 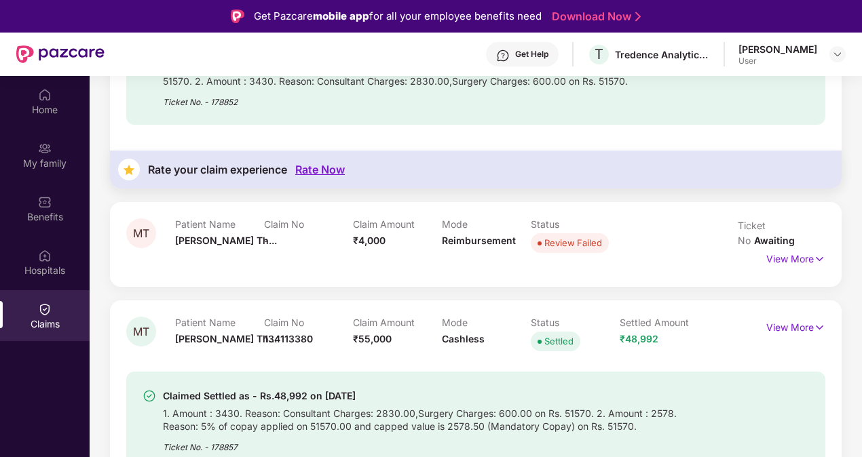 What do you see at coordinates (45, 256) in the screenshot?
I see `img: svg+xml;base64,PHN2ZyBpZD0iSG9zcGl0YWxzIiB4bWxucz0iaHR0cDovL3d3dy53My5vcmcvMjAwMC9zdmciIHdpZHRoPS...` at bounding box center [45, 256].